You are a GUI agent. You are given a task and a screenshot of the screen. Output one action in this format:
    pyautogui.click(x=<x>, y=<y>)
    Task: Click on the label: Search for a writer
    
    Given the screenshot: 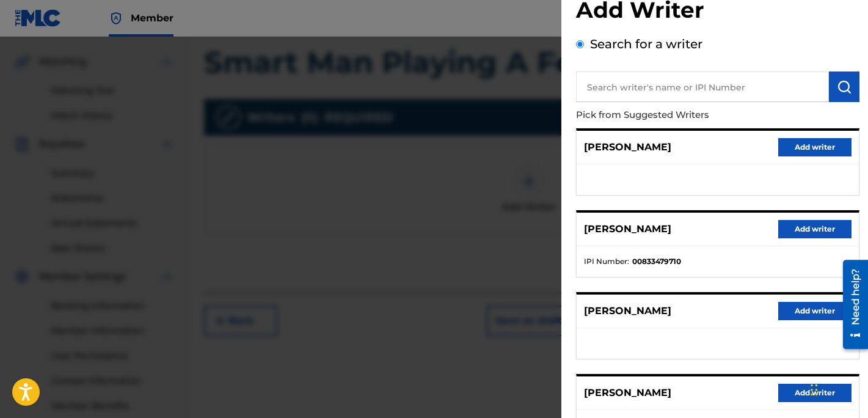 What is the action you would take?
    pyautogui.click(x=646, y=44)
    